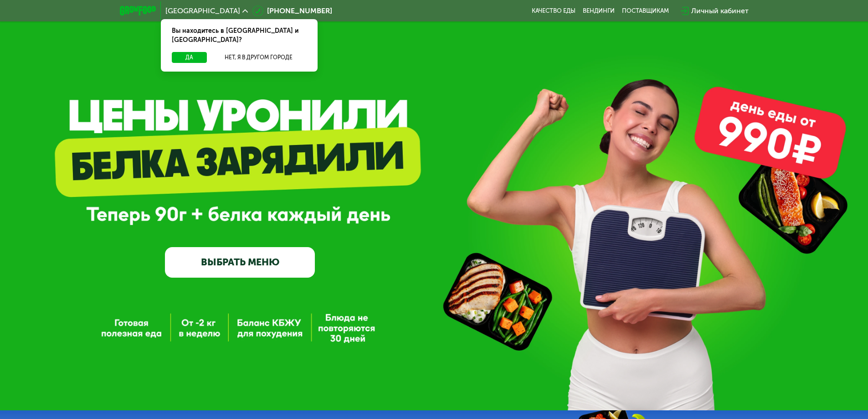 The height and width of the screenshot is (419, 868). I want to click on a: ВЫБРАТЬ МЕНЮ, so click(239, 262).